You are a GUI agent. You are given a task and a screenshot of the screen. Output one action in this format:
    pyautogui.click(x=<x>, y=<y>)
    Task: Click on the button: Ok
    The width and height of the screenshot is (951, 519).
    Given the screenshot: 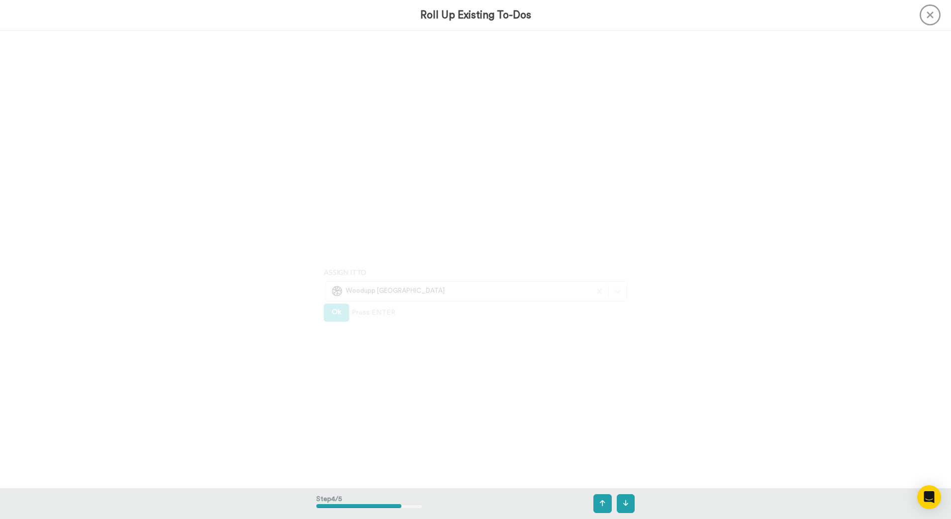 What is the action you would take?
    pyautogui.click(x=336, y=313)
    